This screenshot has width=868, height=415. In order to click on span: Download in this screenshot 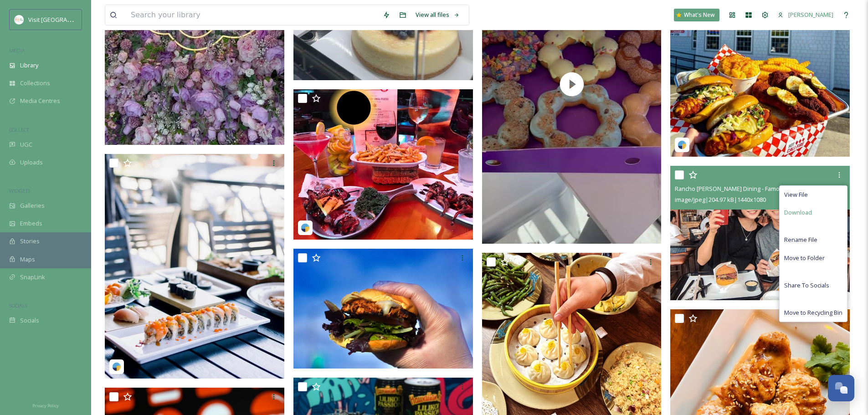, I will do `click(798, 213)`.